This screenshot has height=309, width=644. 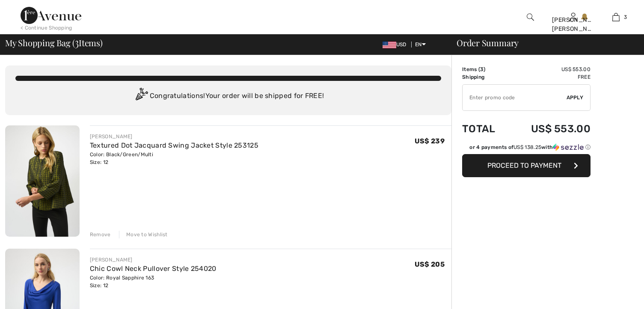 I want to click on span: Proceed to Payment, so click(x=524, y=165).